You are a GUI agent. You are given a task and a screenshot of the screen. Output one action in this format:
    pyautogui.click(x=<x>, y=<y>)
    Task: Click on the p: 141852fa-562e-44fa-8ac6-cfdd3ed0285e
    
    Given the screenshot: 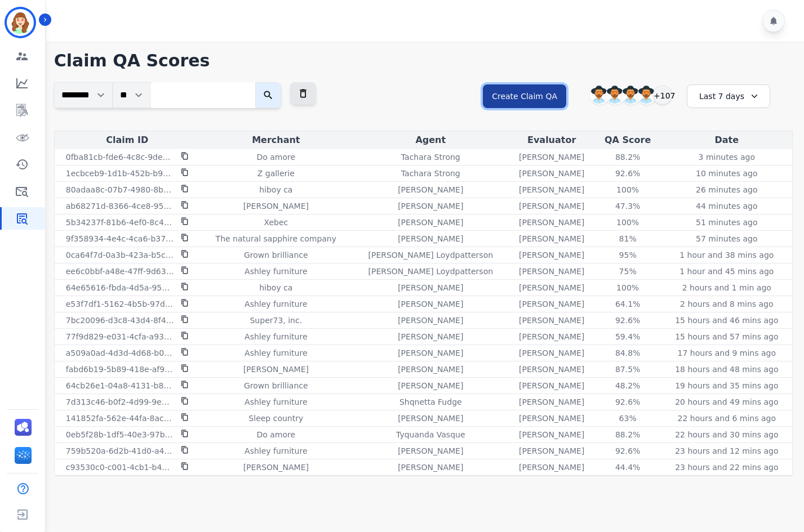 What is the action you would take?
    pyautogui.click(x=120, y=418)
    